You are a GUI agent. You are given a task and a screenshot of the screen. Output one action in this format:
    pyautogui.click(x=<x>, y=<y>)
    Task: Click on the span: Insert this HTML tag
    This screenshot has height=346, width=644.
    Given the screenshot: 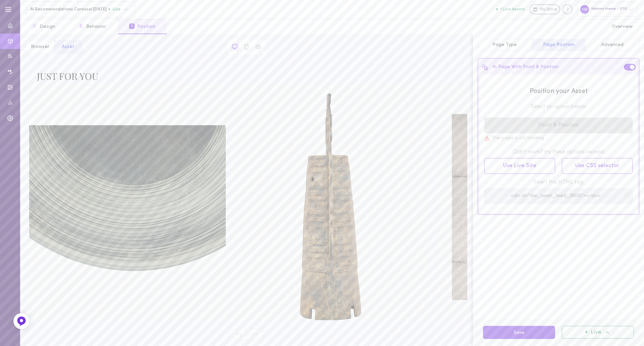 What is the action you would take?
    pyautogui.click(x=558, y=182)
    